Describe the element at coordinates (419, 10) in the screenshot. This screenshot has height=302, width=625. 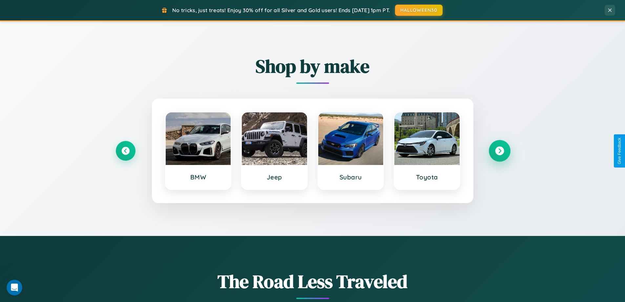
I see `button: HALLOWEEN30` at that location.